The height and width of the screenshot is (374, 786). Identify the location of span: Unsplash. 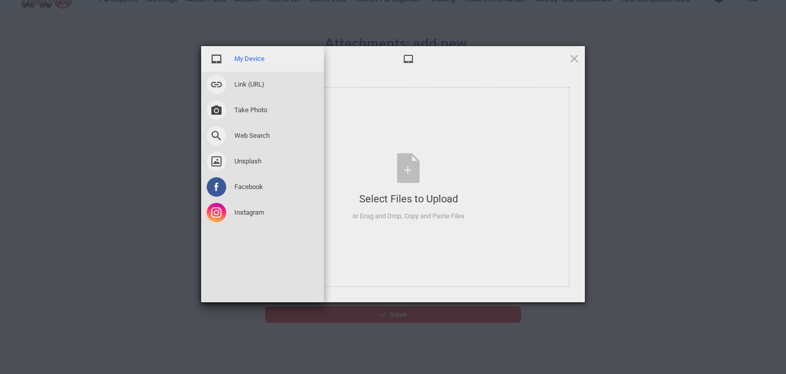
(248, 161).